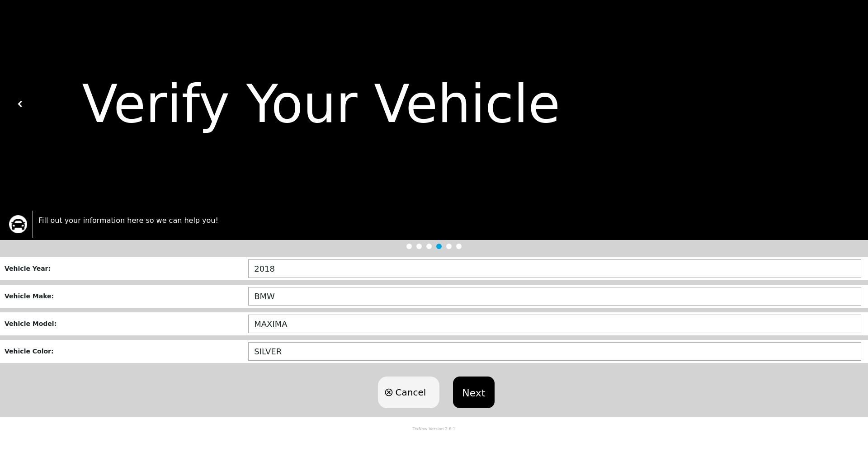 The width and height of the screenshot is (868, 452). What do you see at coordinates (473, 393) in the screenshot?
I see `button: Next` at bounding box center [473, 393].